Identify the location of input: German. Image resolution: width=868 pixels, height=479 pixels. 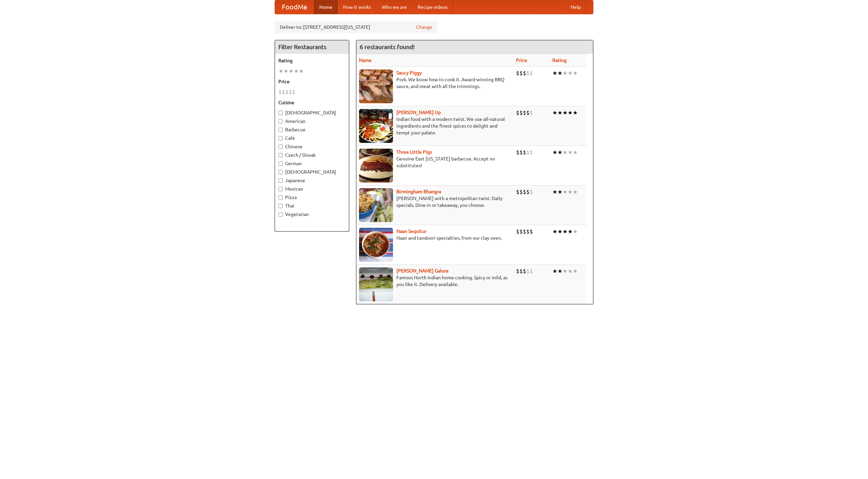
(280, 164).